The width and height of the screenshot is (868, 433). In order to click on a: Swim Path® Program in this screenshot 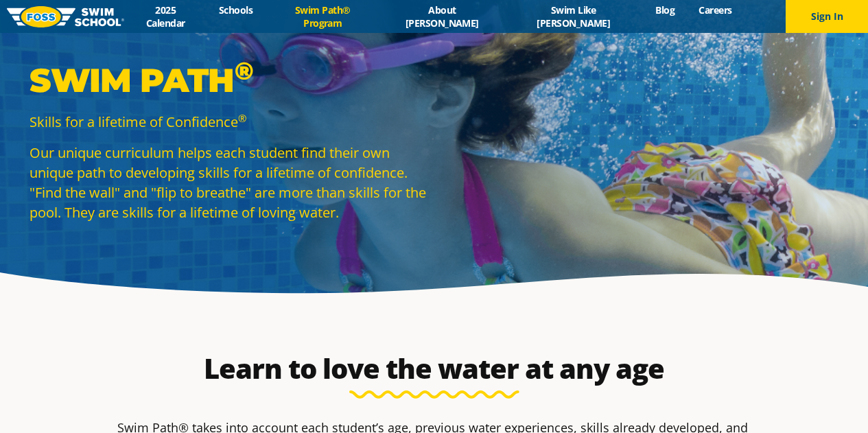, I will do `click(322, 17)`.